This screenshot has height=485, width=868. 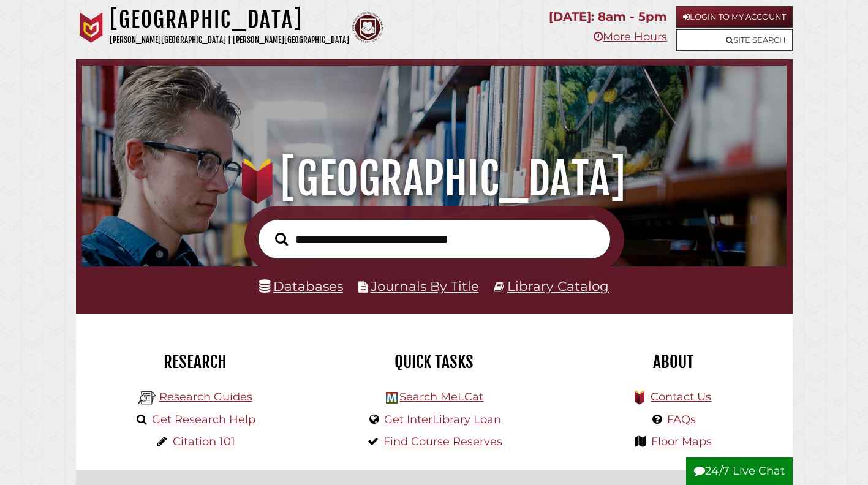 I want to click on a: Get Research Help, so click(x=203, y=419).